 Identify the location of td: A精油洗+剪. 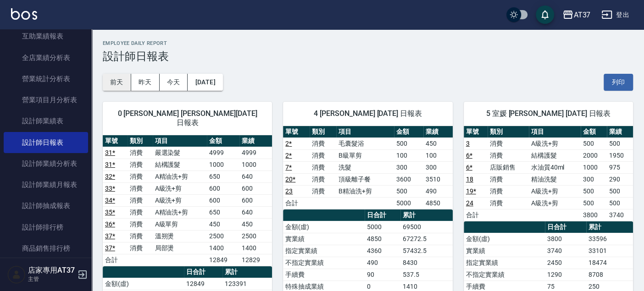
(180, 176).